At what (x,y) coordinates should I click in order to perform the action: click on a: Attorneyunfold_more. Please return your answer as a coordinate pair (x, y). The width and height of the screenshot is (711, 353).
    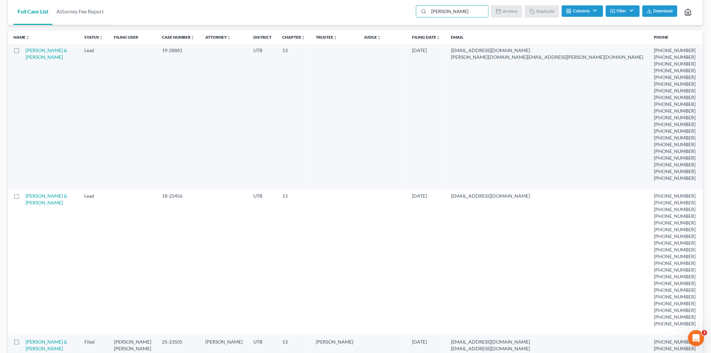
    Looking at the image, I should click on (218, 37).